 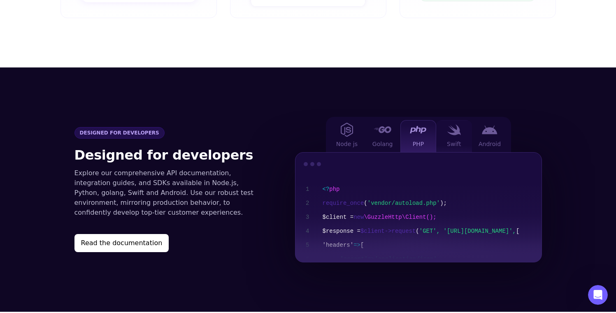 What do you see at coordinates (82, 93) in the screenshot?
I see `p: Have Questions? We are here to help 😊` at bounding box center [82, 93].